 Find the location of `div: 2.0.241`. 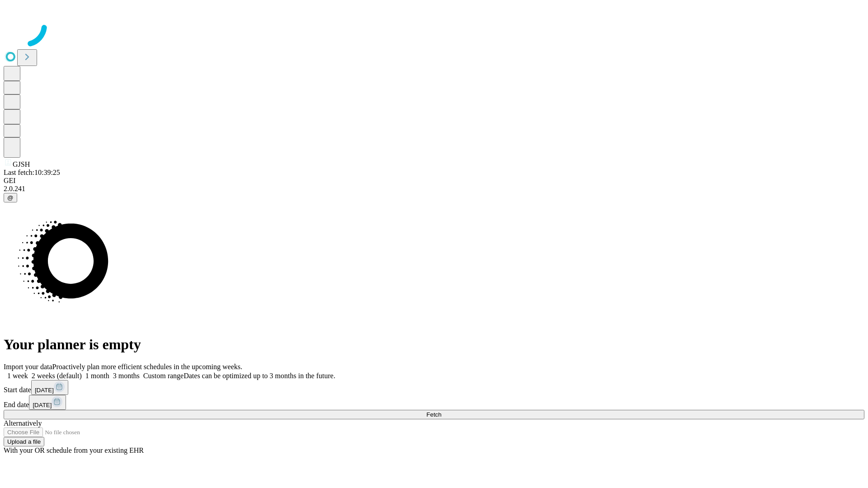

div: 2.0.241 is located at coordinates (434, 189).